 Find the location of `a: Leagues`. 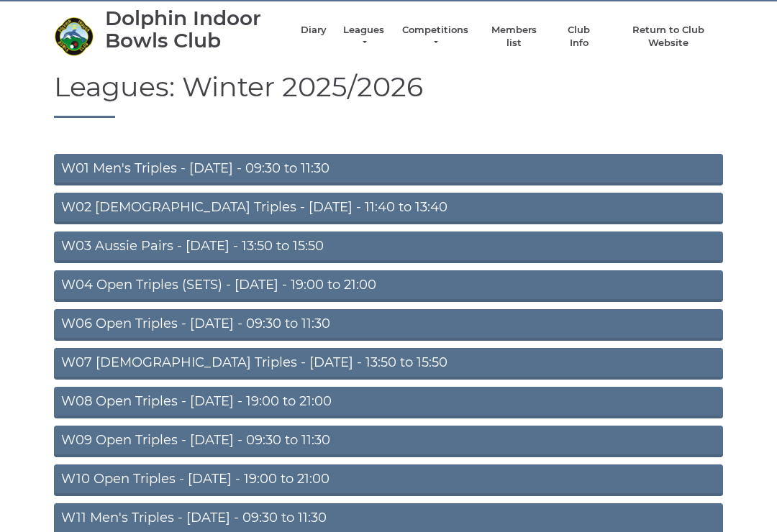

a: Leagues is located at coordinates (364, 36).